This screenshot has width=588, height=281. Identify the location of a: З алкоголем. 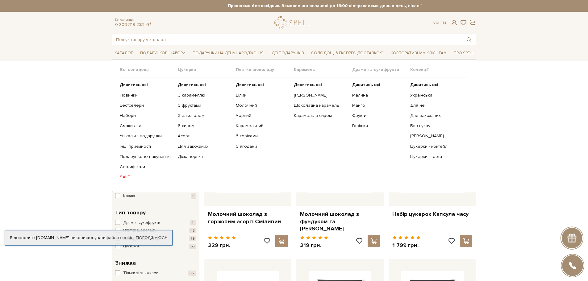
(204, 116).